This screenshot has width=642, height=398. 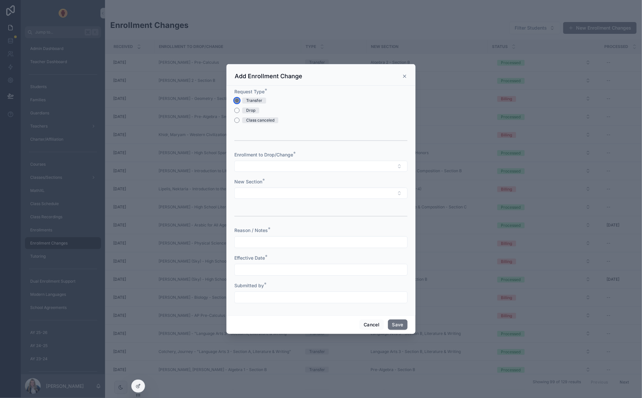 I want to click on h3: Add Enrollment Change, so click(x=269, y=76).